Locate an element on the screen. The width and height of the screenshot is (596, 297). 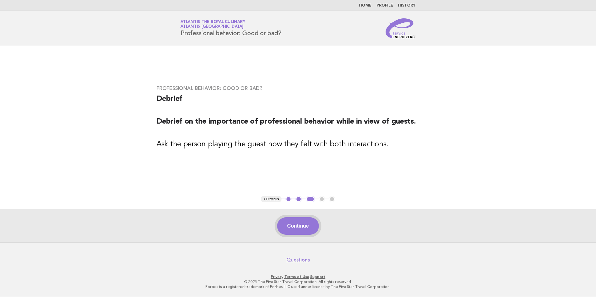
button: 2 is located at coordinates (299, 200).